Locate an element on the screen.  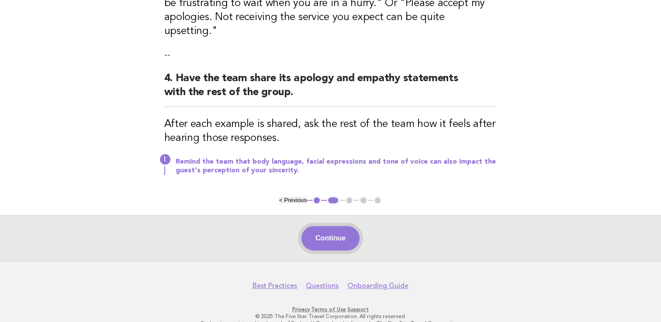
a: Best Practices is located at coordinates (275, 286).